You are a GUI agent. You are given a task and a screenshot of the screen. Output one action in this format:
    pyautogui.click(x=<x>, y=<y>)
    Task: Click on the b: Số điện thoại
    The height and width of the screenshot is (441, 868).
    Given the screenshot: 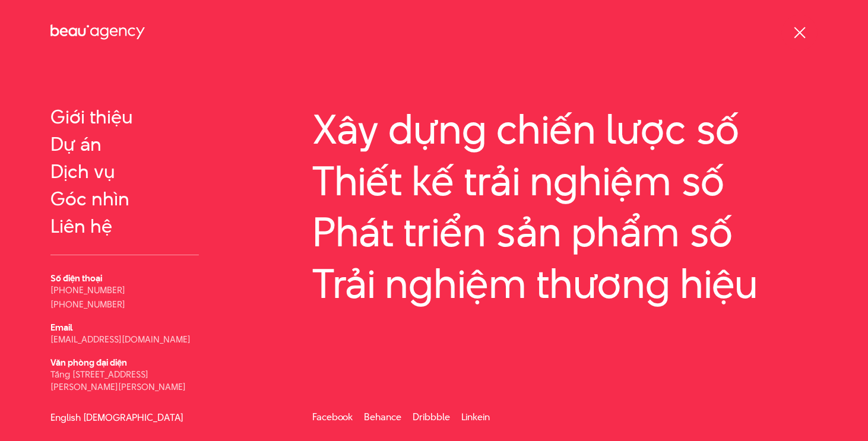 What is the action you would take?
    pyautogui.click(x=76, y=278)
    